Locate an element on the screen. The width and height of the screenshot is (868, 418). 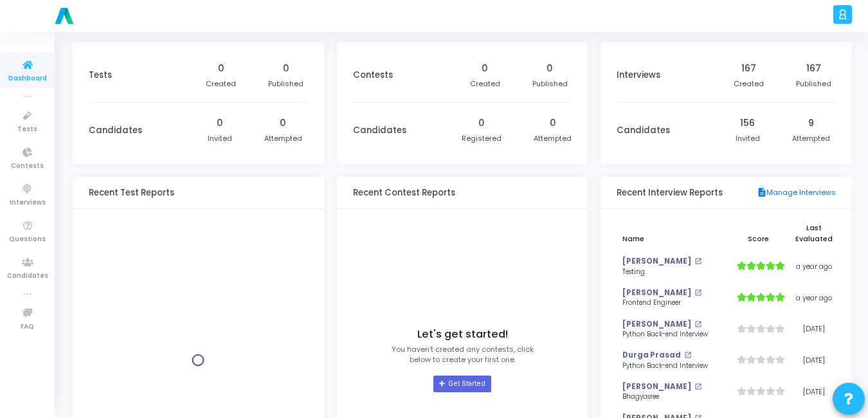
h4: Let's get started! is located at coordinates (462, 334).